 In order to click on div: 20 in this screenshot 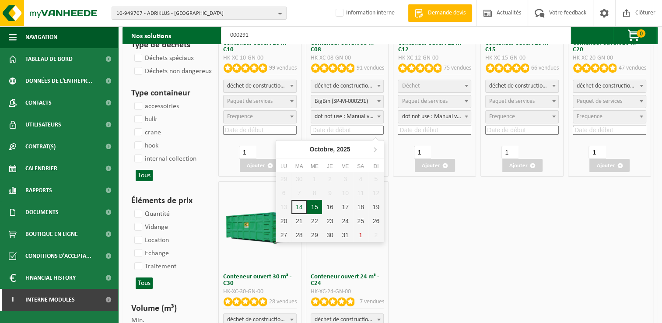, I will do `click(284, 221)`.